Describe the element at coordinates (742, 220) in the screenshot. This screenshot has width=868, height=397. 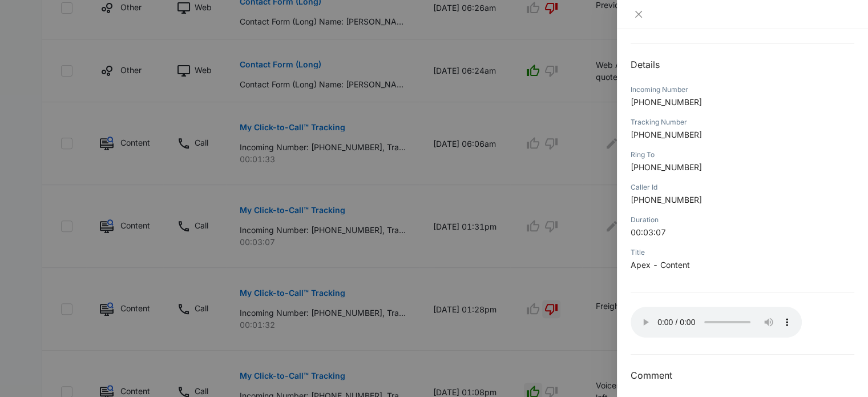
I see `div: Duration` at that location.